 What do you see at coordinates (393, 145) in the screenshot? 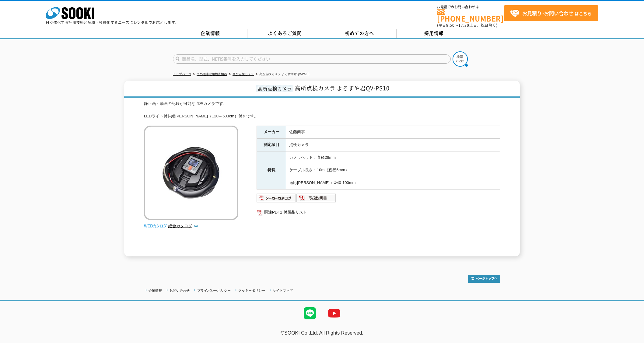
I see `td: 点検カメラ` at bounding box center [393, 145].